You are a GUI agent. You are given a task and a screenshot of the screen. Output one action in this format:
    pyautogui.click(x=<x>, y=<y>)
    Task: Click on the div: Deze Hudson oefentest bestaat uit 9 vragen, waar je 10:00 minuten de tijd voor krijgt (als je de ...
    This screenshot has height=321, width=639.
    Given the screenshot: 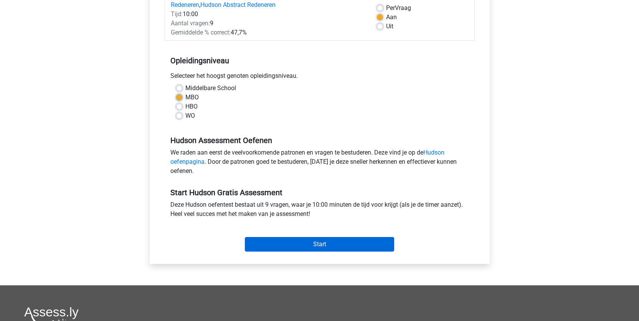 What is the action you would take?
    pyautogui.click(x=320, y=211)
    